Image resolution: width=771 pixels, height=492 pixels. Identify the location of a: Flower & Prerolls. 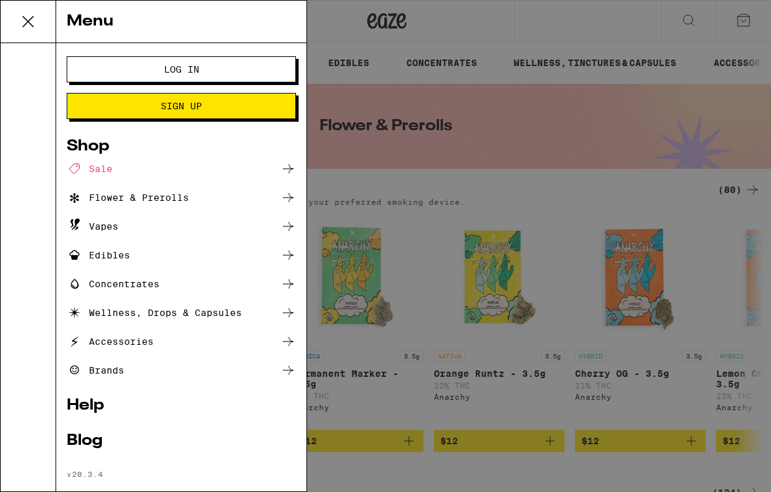
(181, 197).